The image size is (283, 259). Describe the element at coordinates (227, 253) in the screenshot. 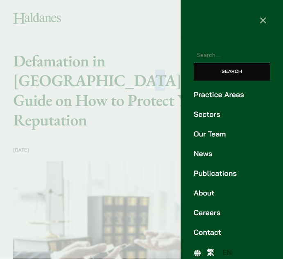

I see `a: EN` at that location.